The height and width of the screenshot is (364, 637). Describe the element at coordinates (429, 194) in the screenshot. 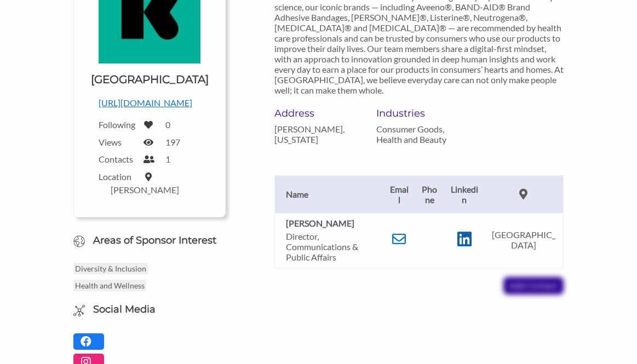

I see `th: Phone` at that location.